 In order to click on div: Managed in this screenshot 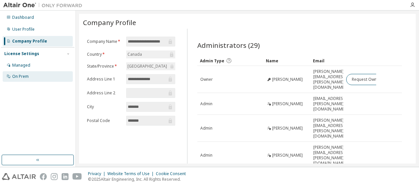, I will do `click(21, 65)`.